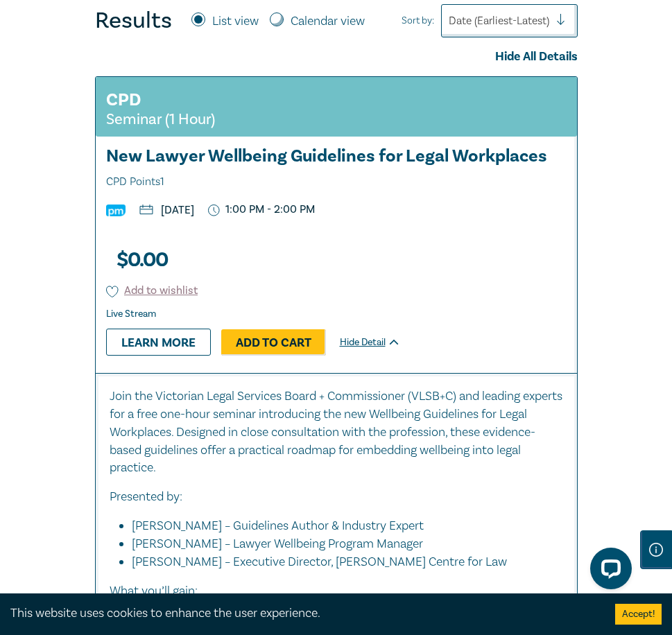 Image resolution: width=672 pixels, height=635 pixels. Describe the element at coordinates (235, 22) in the screenshot. I see `label: List view` at that location.